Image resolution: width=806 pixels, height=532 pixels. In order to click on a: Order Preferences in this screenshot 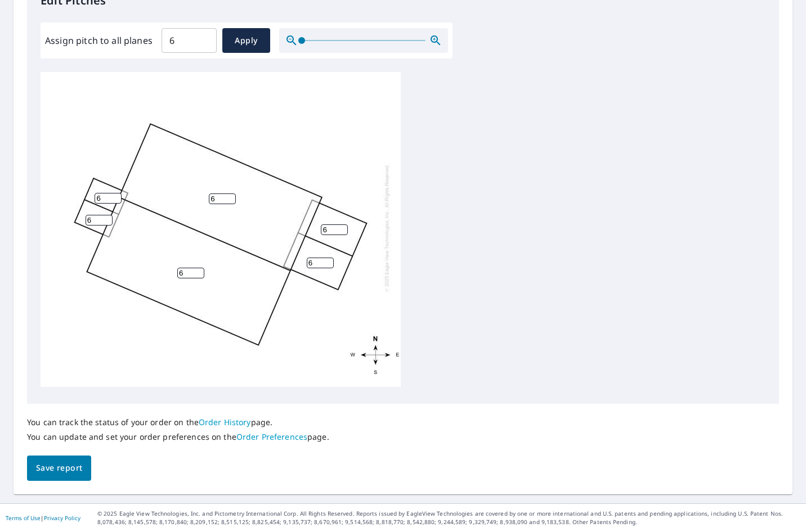, I will do `click(272, 437)`.